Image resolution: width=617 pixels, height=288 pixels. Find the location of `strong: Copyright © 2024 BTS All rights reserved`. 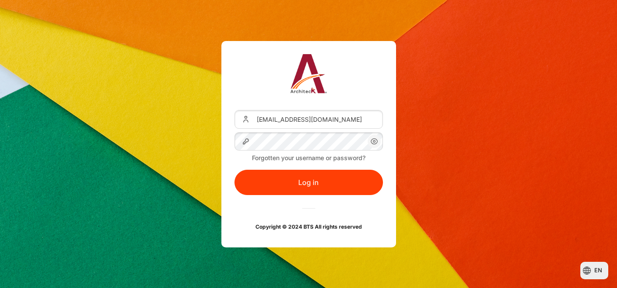

strong: Copyright © 2024 BTS All rights reserved is located at coordinates (309, 227).